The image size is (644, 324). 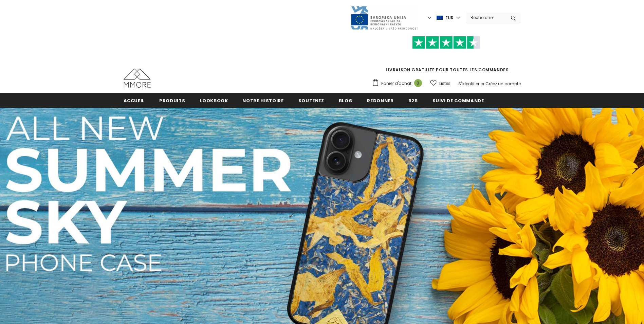 I want to click on span: or, so click(x=482, y=83).